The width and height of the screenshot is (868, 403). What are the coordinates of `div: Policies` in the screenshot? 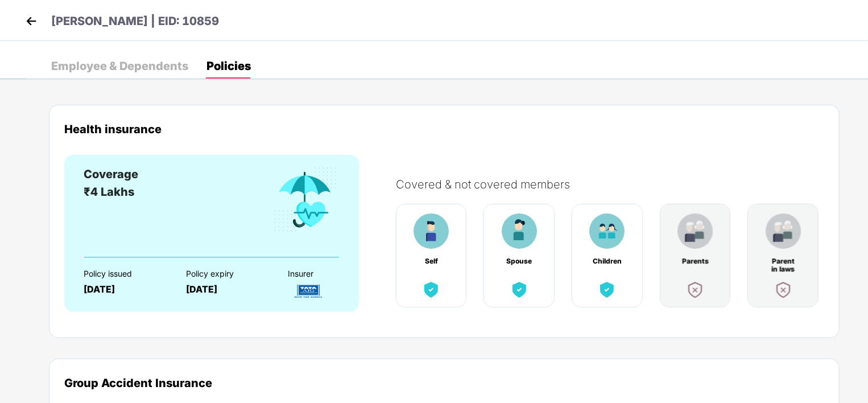 It's located at (229, 66).